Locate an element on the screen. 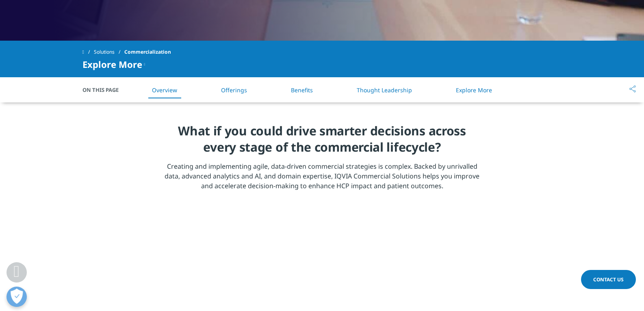  a: Solutions is located at coordinates (109, 52).